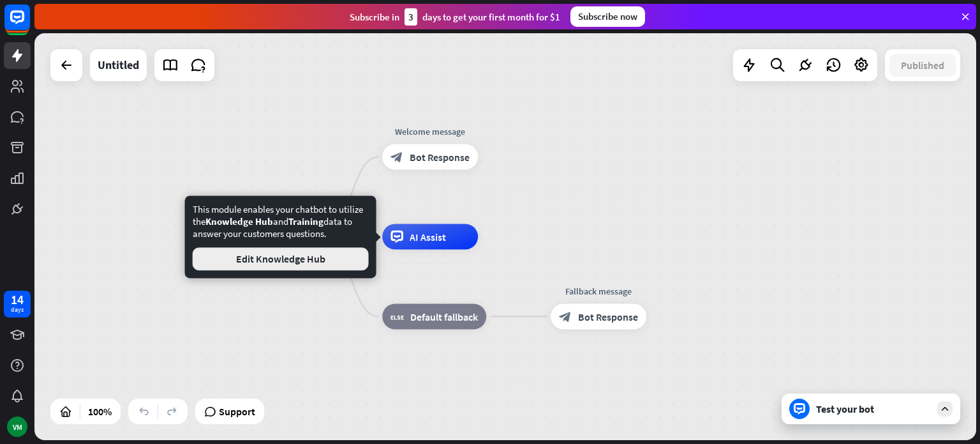 Image resolution: width=980 pixels, height=444 pixels. What do you see at coordinates (455, 17) in the screenshot?
I see `div: Subscribe in days to get your first month for $1` at bounding box center [455, 17].